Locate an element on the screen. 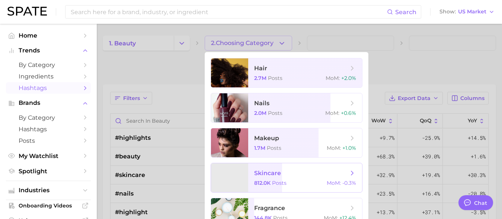 Image resolution: width=502 pixels, height=219 pixels. a: Onboarding Videos is located at coordinates (48, 206).